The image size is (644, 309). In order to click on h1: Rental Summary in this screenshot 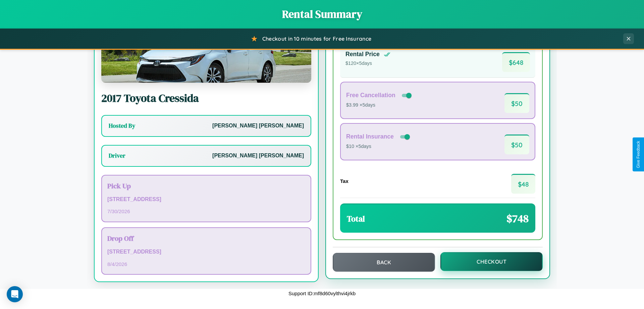, I will do `click(322, 14)`.